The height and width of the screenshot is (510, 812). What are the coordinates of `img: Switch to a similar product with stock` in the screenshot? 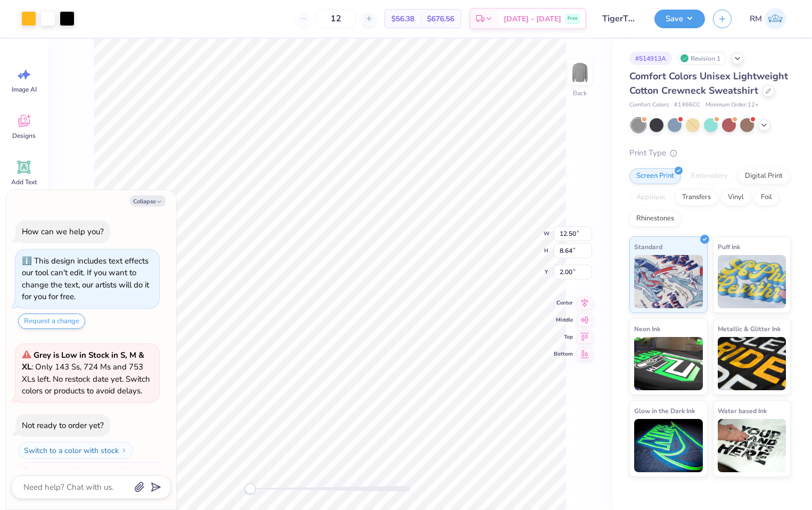 It's located at (157, 471).